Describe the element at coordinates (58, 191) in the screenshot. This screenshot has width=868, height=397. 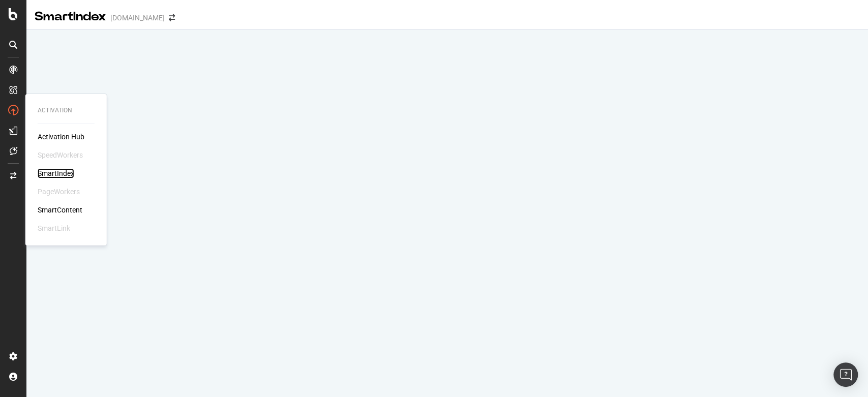
I see `a: PageWorkers` at that location.